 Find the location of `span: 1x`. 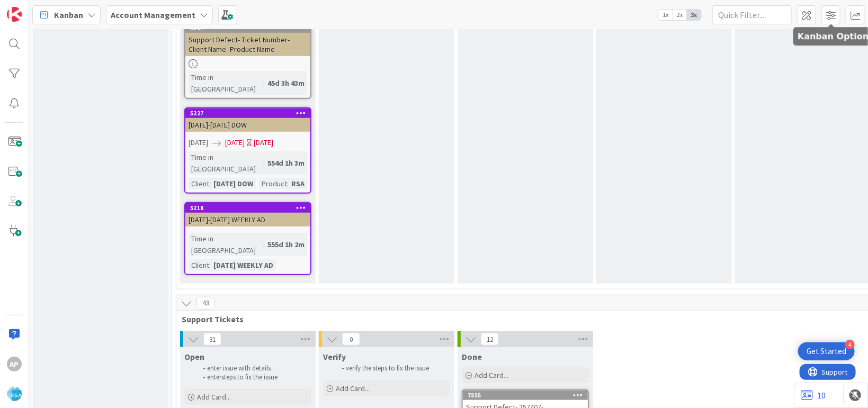

span: 1x is located at coordinates (665, 15).